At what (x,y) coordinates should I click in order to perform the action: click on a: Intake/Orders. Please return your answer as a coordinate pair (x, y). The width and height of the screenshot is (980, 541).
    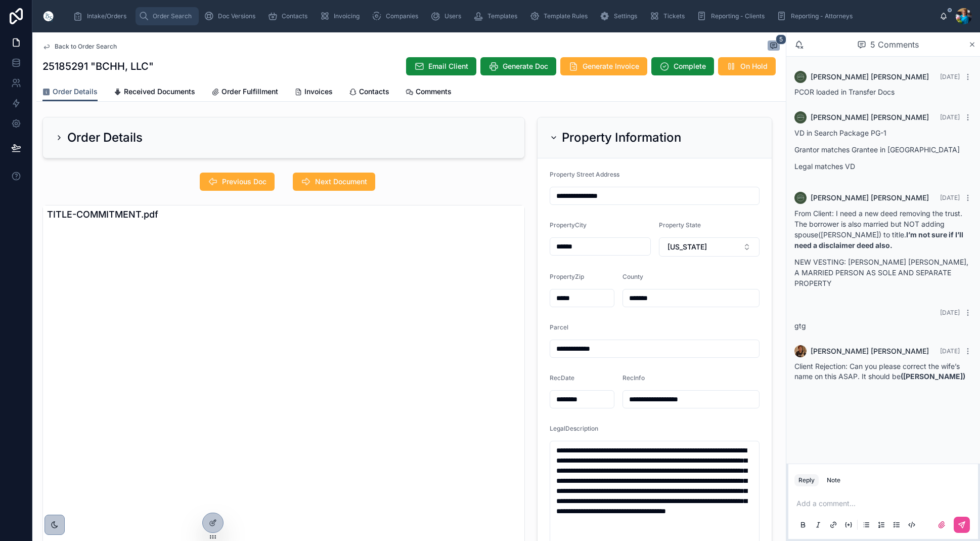
    Looking at the image, I should click on (101, 16).